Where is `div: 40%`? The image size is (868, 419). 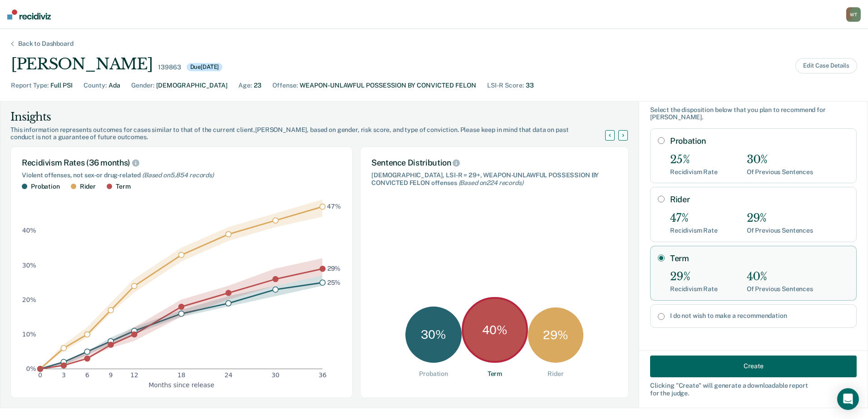 div: 40% is located at coordinates (780, 277).